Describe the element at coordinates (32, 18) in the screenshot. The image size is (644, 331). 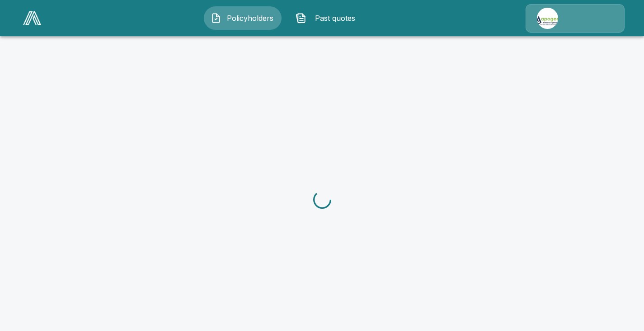
I see `img: AA Logo` at that location.